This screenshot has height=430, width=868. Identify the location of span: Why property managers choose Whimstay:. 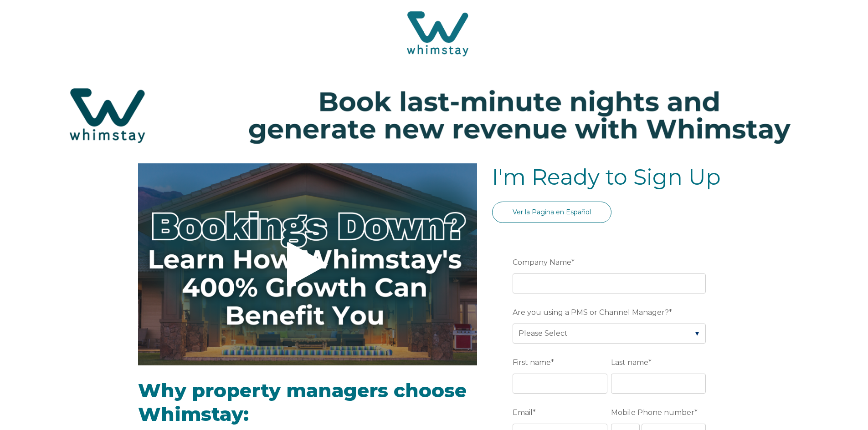
(302, 402).